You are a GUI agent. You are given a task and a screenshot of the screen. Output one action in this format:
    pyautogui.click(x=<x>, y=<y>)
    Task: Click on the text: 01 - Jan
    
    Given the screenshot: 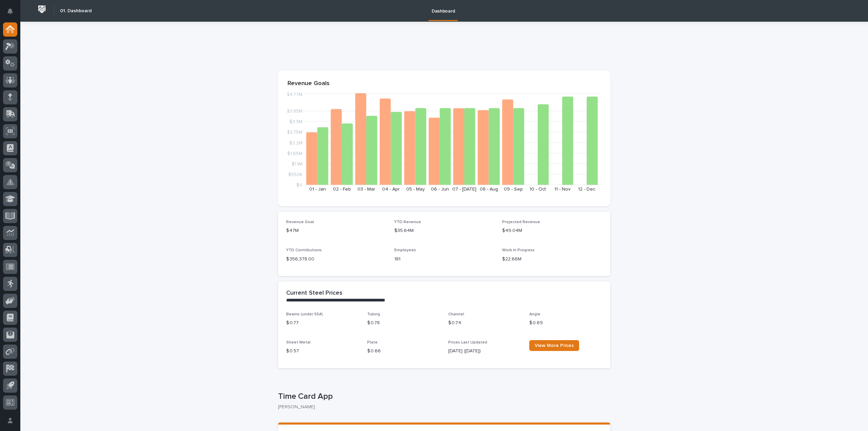 What is the action you would take?
    pyautogui.click(x=317, y=189)
    